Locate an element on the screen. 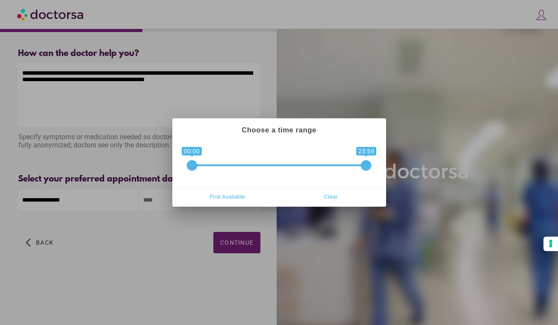 This screenshot has width=558, height=325. button: First Available is located at coordinates (227, 197).